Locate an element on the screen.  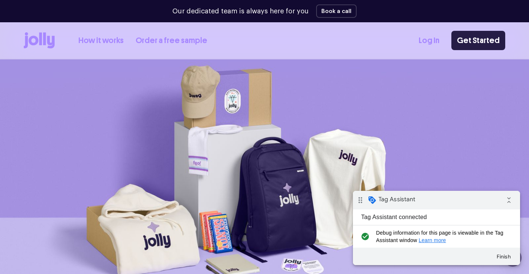
button: Book a call is located at coordinates (336, 11).